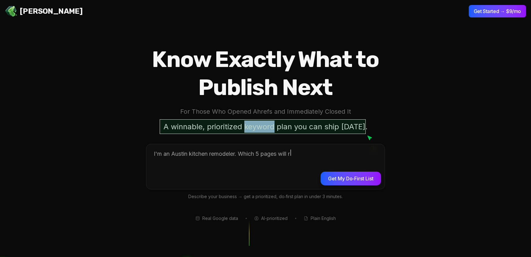 The height and width of the screenshot is (257, 531). What do you see at coordinates (11, 11) in the screenshot?
I see `img: Jello SEO Logo` at bounding box center [11, 11].